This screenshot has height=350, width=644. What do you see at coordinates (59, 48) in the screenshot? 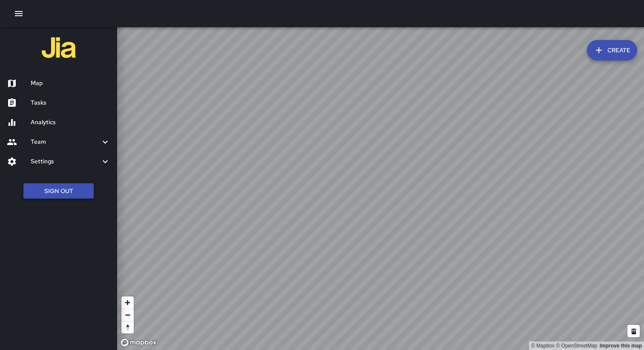
I see `img: jia-logo` at bounding box center [59, 48].